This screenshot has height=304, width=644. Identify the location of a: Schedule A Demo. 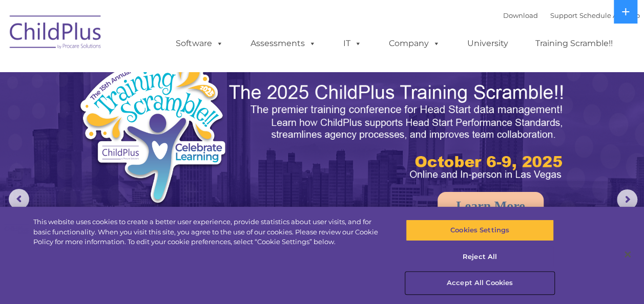
(610, 15).